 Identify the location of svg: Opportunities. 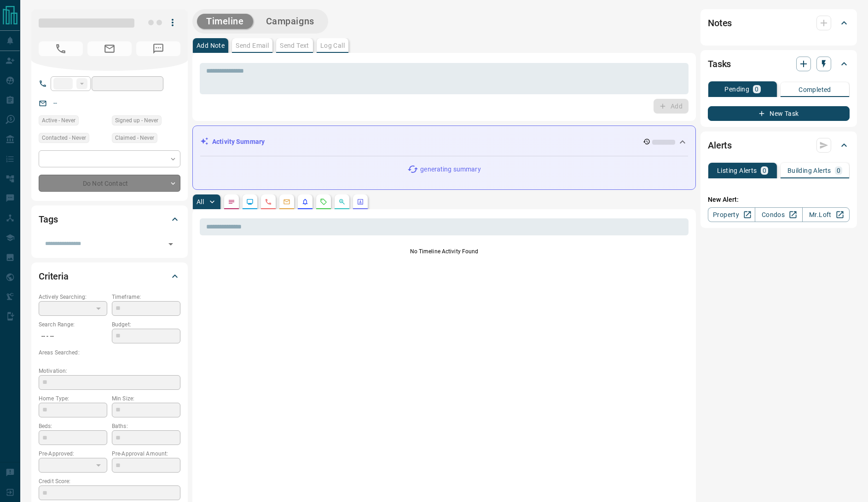
(342, 202).